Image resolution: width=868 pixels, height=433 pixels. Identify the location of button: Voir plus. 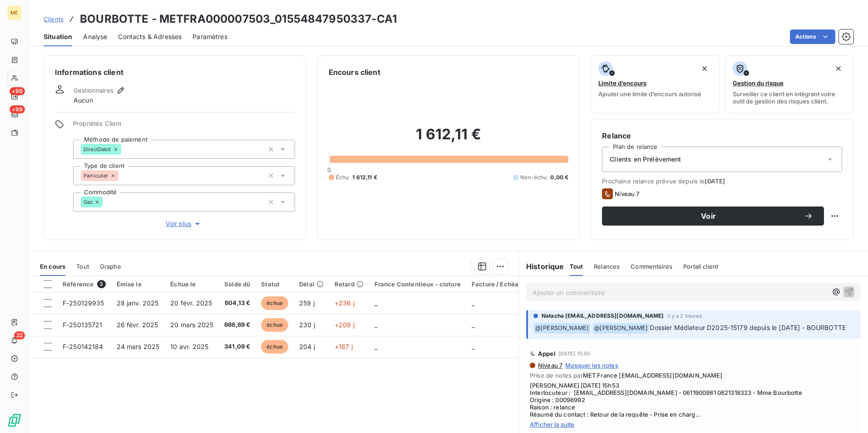
(184, 224).